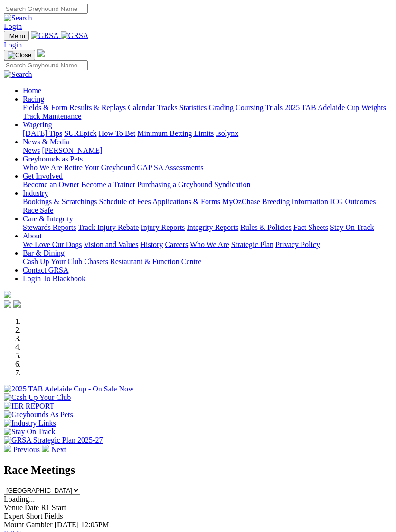 The image size is (396, 532). I want to click on a: Wagering, so click(38, 125).